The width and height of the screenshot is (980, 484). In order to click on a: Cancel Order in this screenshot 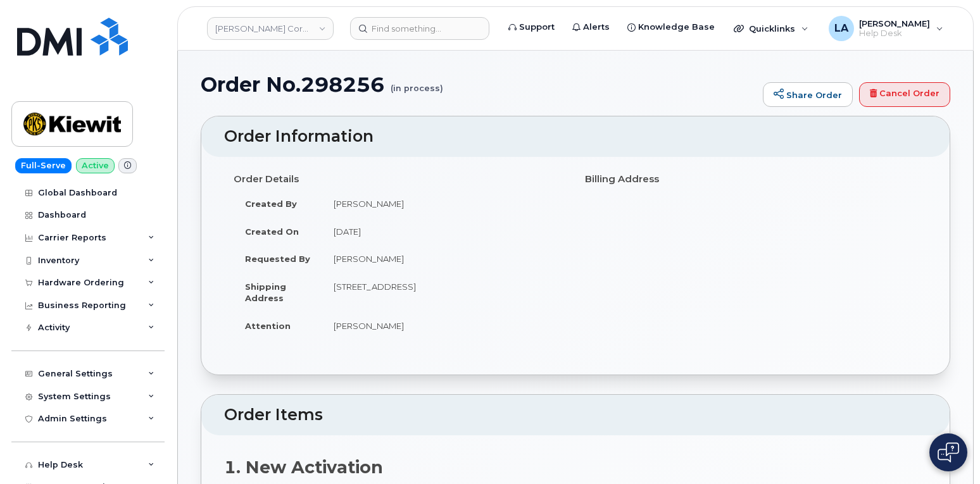, I will do `click(904, 95)`.